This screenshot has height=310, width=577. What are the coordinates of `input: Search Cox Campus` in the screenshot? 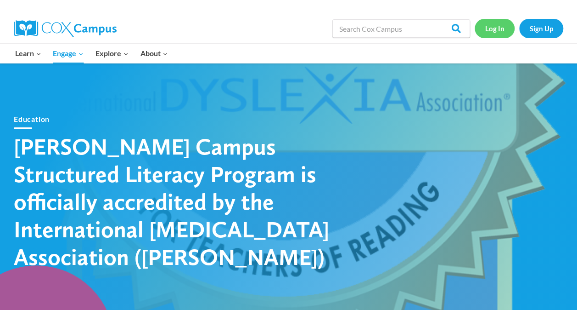 It's located at (402, 28).